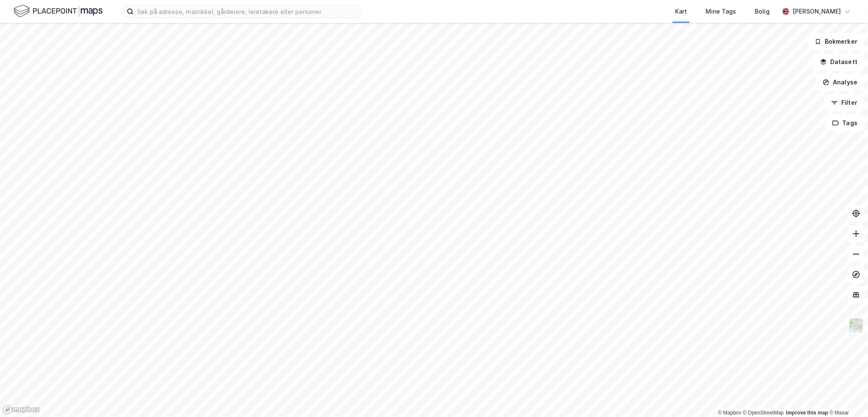 The height and width of the screenshot is (417, 868). I want to click on a: OpenStreetMap, so click(763, 413).